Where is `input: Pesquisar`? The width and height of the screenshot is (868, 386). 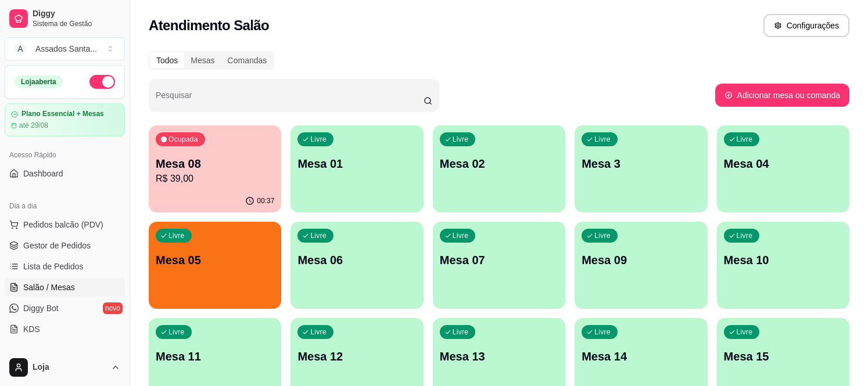
input: Pesquisar is located at coordinates (289, 100).